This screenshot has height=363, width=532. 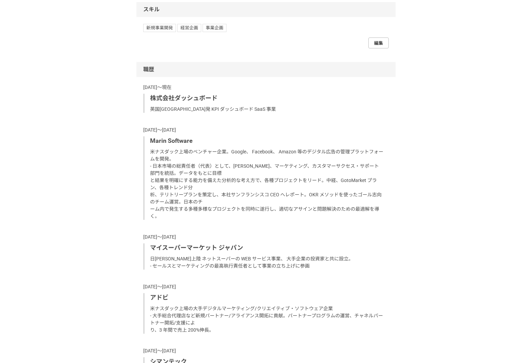 I want to click on p: アドビ, so click(x=266, y=298).